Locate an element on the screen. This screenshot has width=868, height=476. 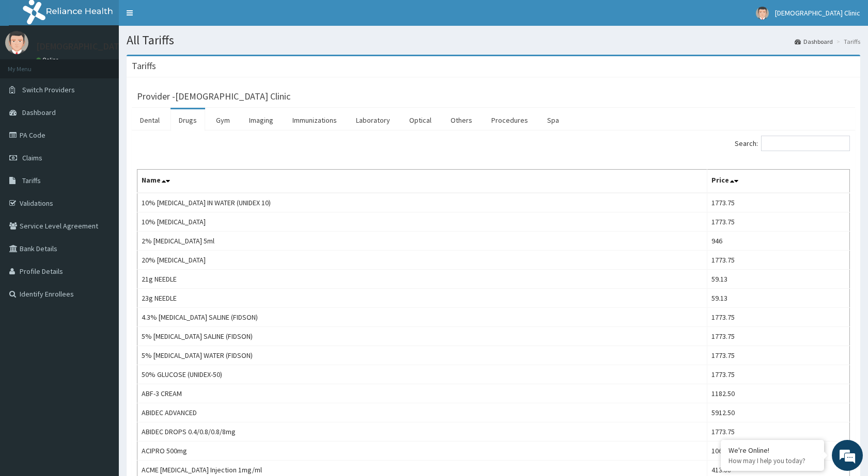
td: 5912.50 is located at coordinates (778, 413).